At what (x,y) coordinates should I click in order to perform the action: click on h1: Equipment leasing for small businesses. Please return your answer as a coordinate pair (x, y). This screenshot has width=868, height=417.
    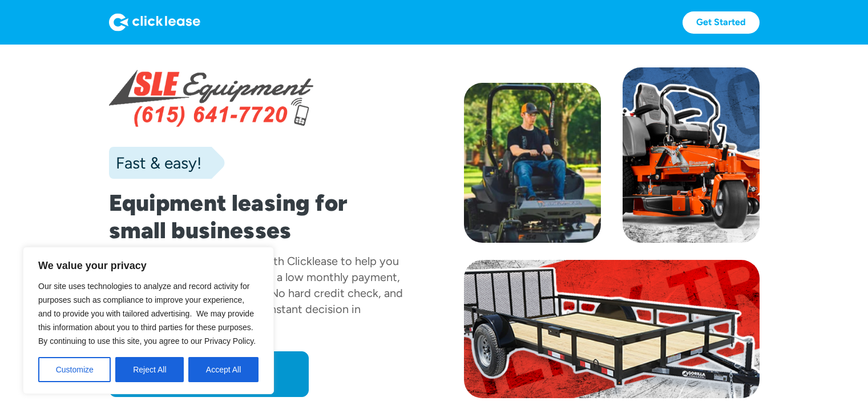
    Looking at the image, I should click on (257, 217).